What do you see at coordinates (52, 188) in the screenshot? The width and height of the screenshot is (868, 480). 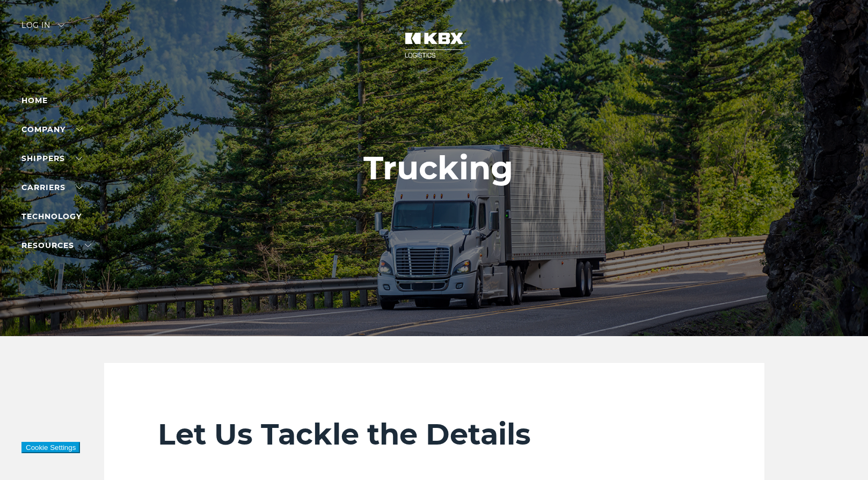 I see `a: Carriers` at bounding box center [52, 188].